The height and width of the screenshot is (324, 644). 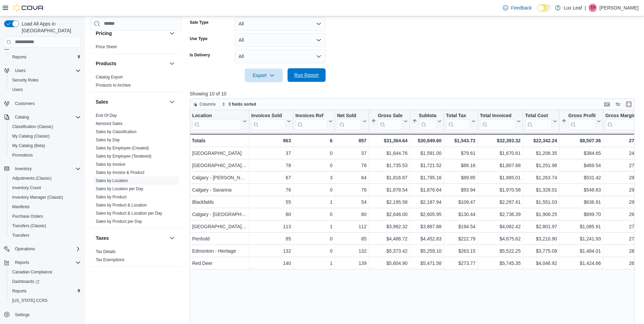 I want to click on button: Inventory Manager (Classic), so click(x=45, y=197).